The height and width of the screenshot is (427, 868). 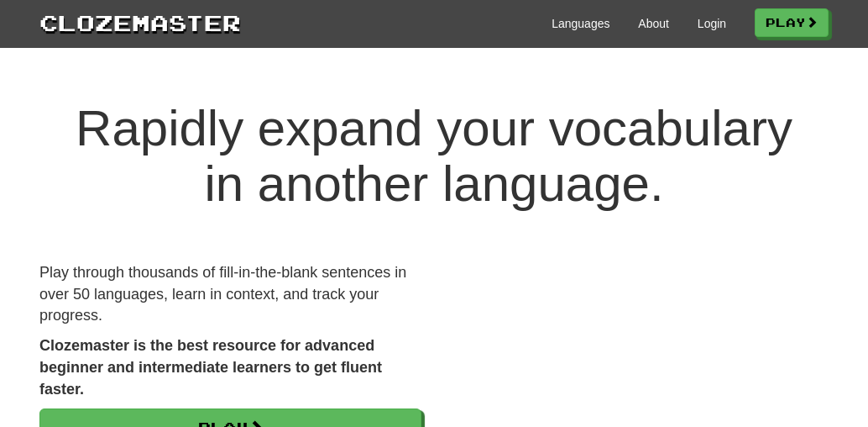 What do you see at coordinates (791, 23) in the screenshot?
I see `a: Play` at bounding box center [791, 23].